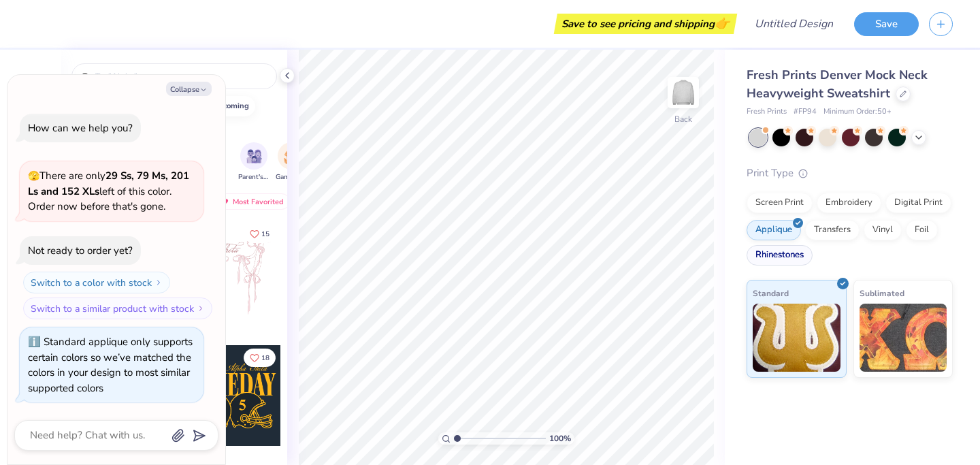 Image resolution: width=980 pixels, height=465 pixels. I want to click on button: Collapse, so click(188, 88).